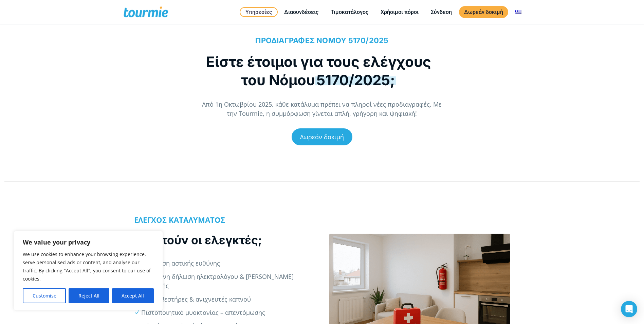 This screenshot has width=644, height=324. Describe the element at coordinates (228, 312) in the screenshot. I see `li: Πιστοποιητικό μυοκτονίας – απεντόμωσης` at that location.